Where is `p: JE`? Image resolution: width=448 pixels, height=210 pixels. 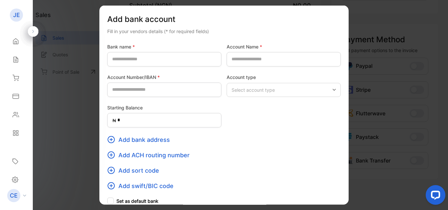
p: JE is located at coordinates (16, 15).